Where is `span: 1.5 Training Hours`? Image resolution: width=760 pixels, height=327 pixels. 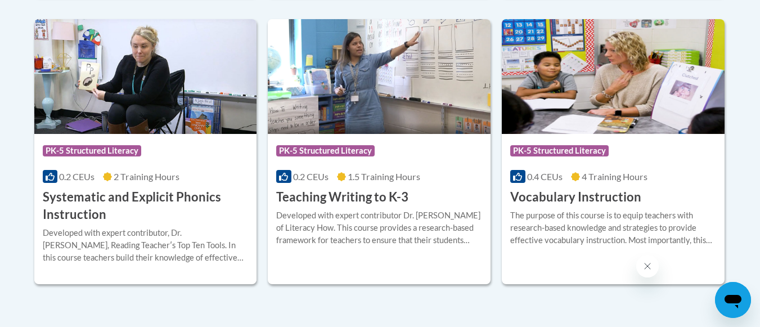 span: 1.5 Training Hours is located at coordinates (384, 176).